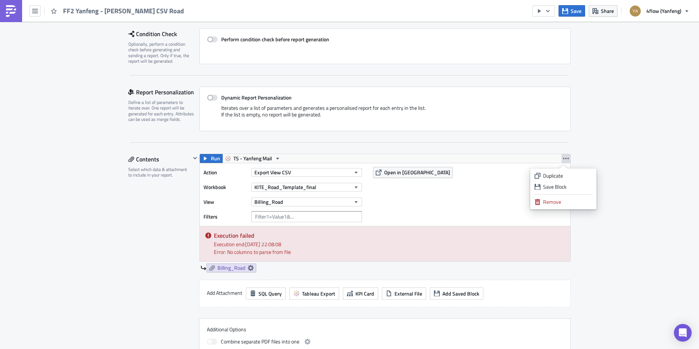  What do you see at coordinates (390, 252) in the screenshot?
I see `div: Error: No columns to parse from file` at bounding box center [390, 252].